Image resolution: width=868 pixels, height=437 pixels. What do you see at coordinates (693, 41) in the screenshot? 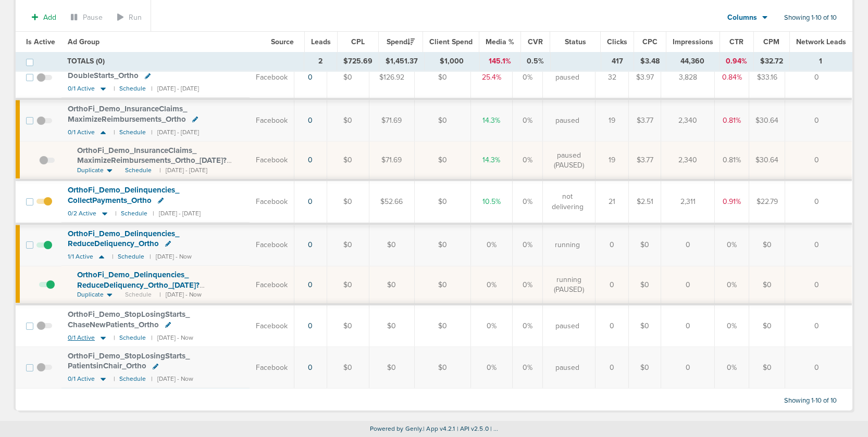
I see `span: Impressions` at bounding box center [693, 41].